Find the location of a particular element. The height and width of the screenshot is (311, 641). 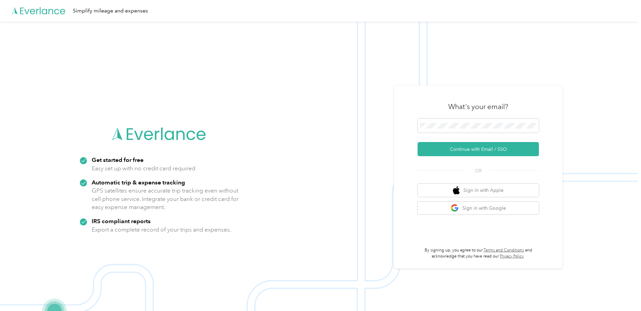

img: apple logo is located at coordinates (456, 190).